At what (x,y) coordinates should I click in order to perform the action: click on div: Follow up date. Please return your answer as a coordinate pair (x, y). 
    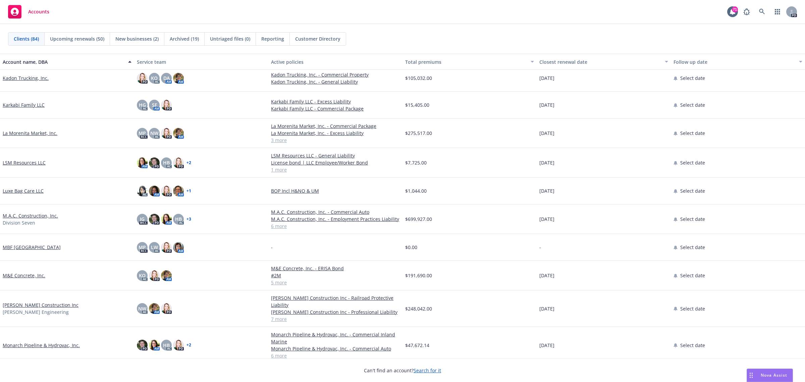
    Looking at the image, I should click on (734, 62).